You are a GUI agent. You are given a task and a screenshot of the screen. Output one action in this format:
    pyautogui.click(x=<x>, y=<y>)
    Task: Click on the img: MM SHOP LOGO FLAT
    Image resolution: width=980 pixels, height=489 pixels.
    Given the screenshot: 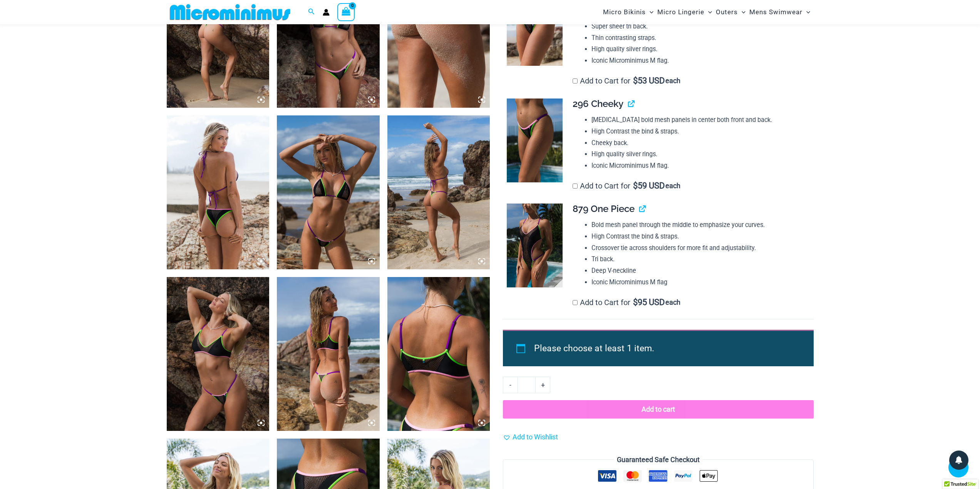 What is the action you would take?
    pyautogui.click(x=230, y=12)
    